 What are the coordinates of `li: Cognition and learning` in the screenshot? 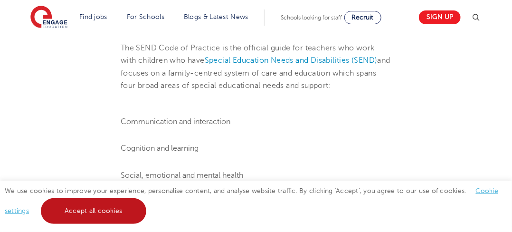 It's located at (256, 148).